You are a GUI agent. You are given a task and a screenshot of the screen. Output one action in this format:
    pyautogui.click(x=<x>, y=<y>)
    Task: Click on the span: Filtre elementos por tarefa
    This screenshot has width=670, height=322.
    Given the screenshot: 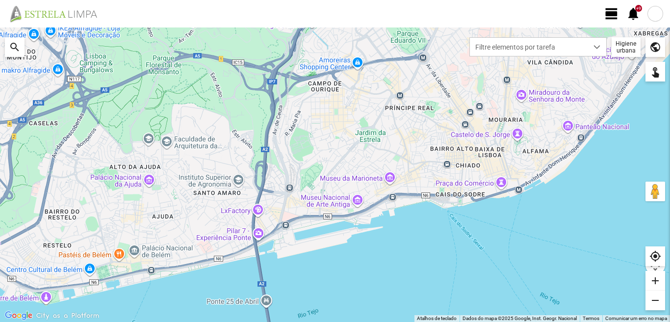 What is the action you would take?
    pyautogui.click(x=529, y=47)
    